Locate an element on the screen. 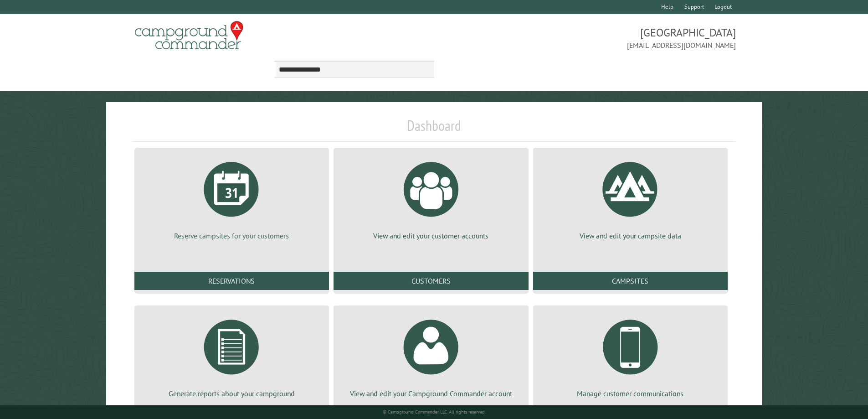  p: Reserve campsites for your customers is located at coordinates (231, 236).